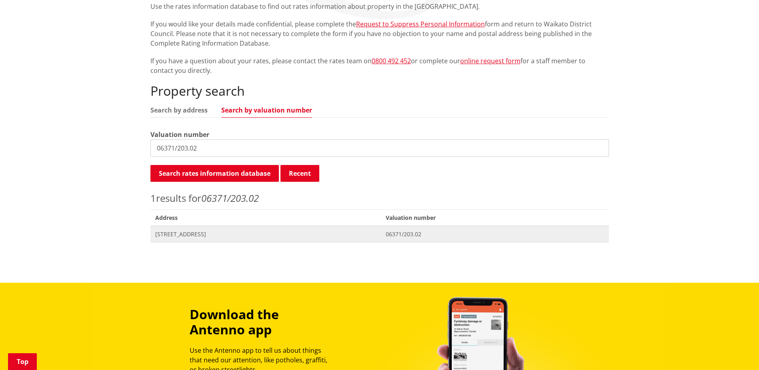 Image resolution: width=759 pixels, height=370 pixels. Describe the element at coordinates (262, 322) in the screenshot. I see `h3: Download the Antenno app` at that location.